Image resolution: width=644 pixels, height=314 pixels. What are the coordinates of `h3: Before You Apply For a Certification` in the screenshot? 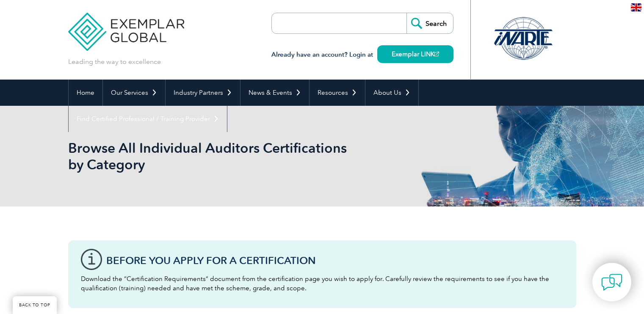 It's located at (335, 260).